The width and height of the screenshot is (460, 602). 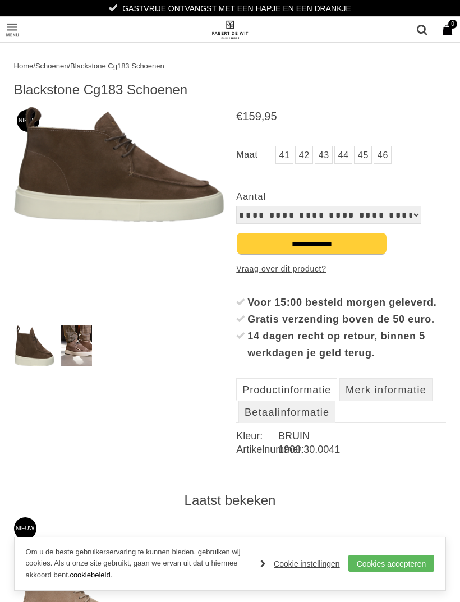 What do you see at coordinates (257, 436) in the screenshot?
I see `dt: Kleur:` at bounding box center [257, 436].